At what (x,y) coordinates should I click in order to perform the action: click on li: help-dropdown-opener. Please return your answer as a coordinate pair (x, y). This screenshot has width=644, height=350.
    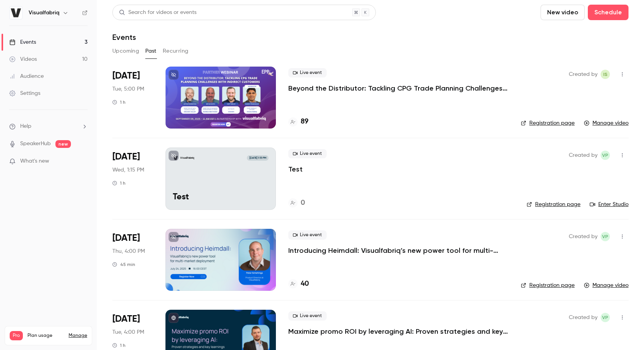
    Looking at the image, I should click on (49, 126).